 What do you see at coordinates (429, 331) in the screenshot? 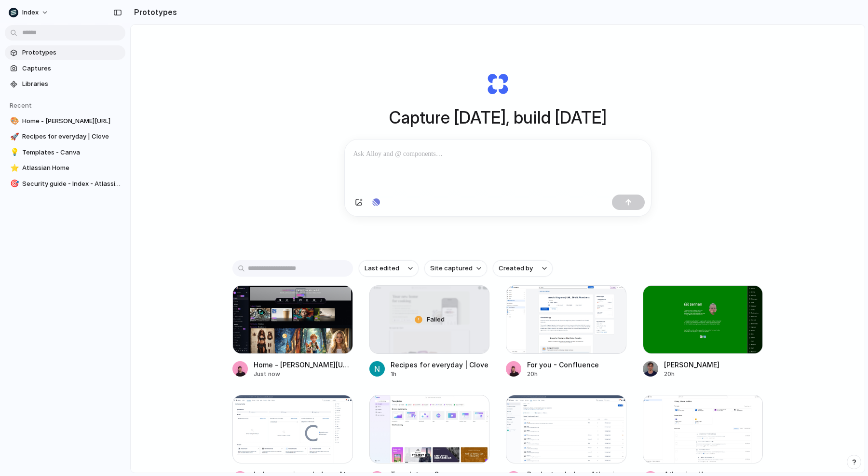
I see `a: Recipes for everyday | CloveFailedRecipes for everyday | Clove1h` at bounding box center [429, 331].